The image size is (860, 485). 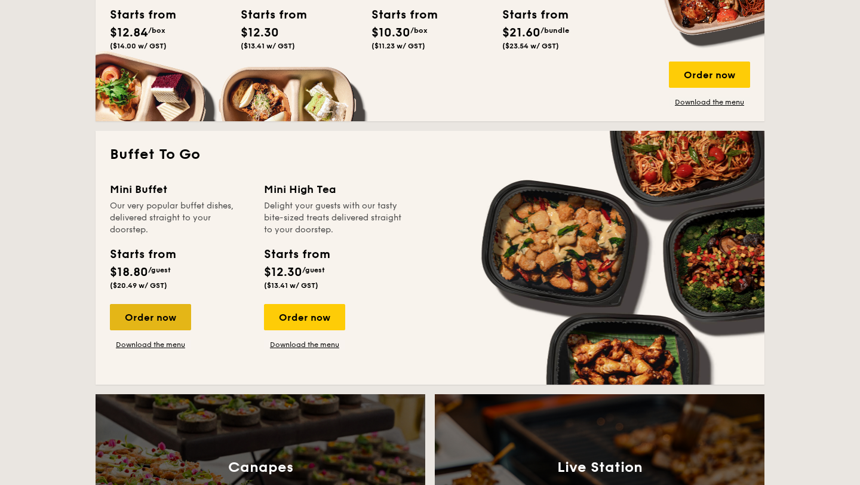 What do you see at coordinates (600, 468) in the screenshot?
I see `h3: Live Station` at bounding box center [600, 468].